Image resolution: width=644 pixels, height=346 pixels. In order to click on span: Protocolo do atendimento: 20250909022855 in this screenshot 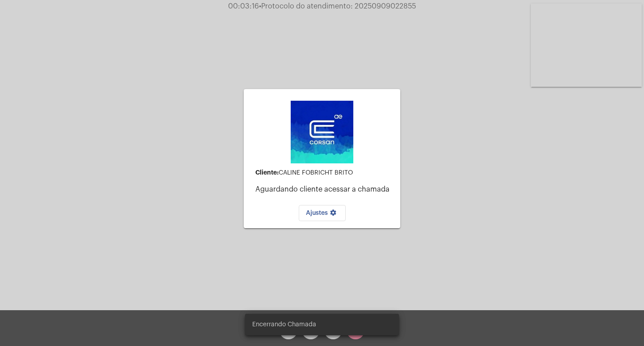, I will do `click(338, 6)`.